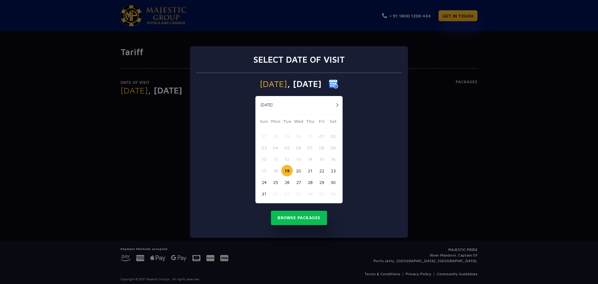  I want to click on button: 18, so click(275, 170).